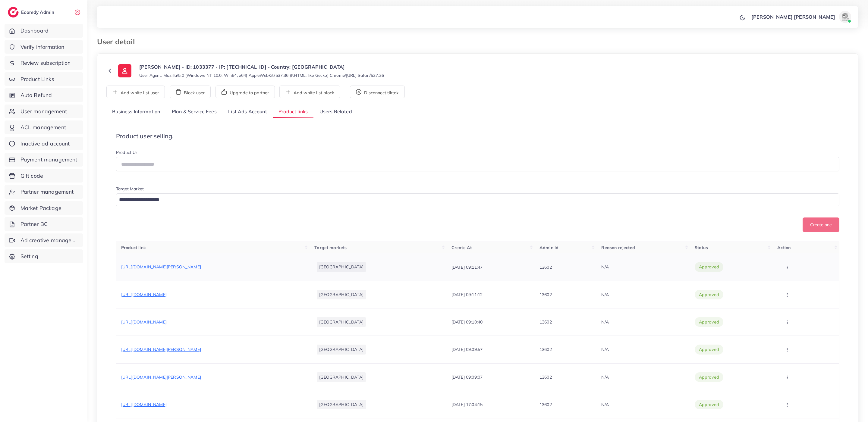 Image resolution: width=868 pixels, height=422 pixels. I want to click on a: Ad creative management, so click(44, 241).